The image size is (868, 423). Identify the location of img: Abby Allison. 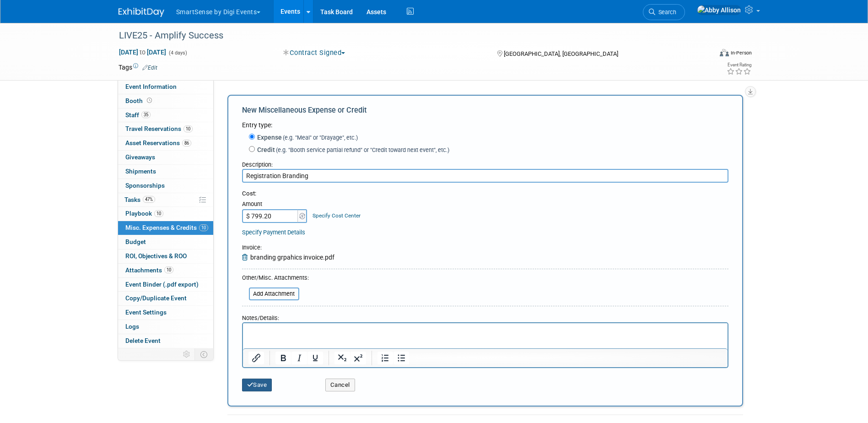
(719, 10).